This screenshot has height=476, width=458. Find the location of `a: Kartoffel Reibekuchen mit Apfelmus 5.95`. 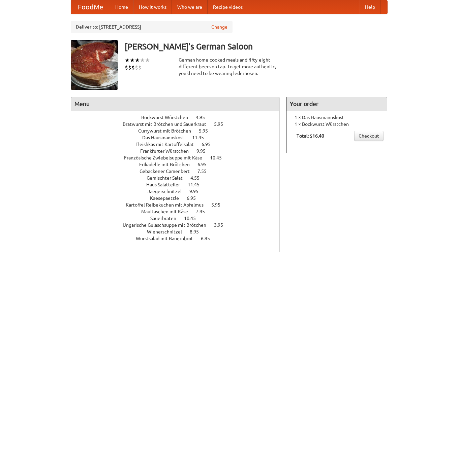

a: Kartoffel Reibekuchen mit Apfelmus 5.95 is located at coordinates (179, 205).